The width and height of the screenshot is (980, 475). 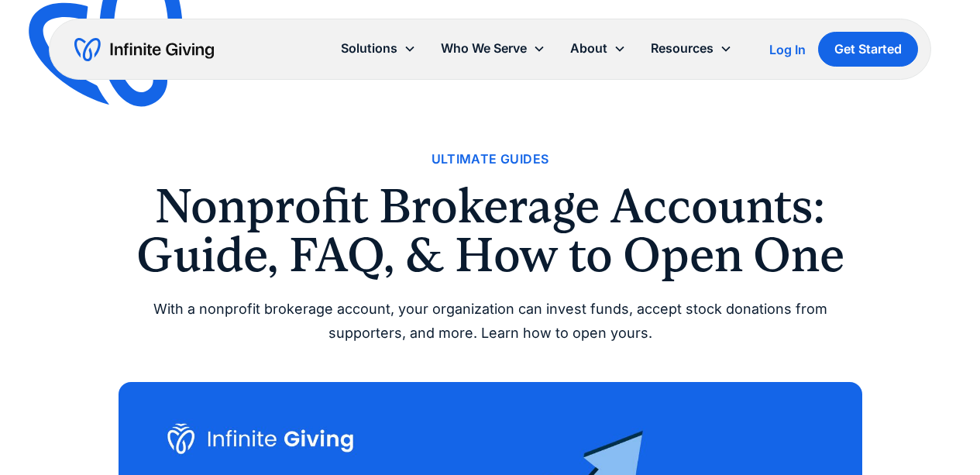 I want to click on a: home, so click(x=144, y=50).